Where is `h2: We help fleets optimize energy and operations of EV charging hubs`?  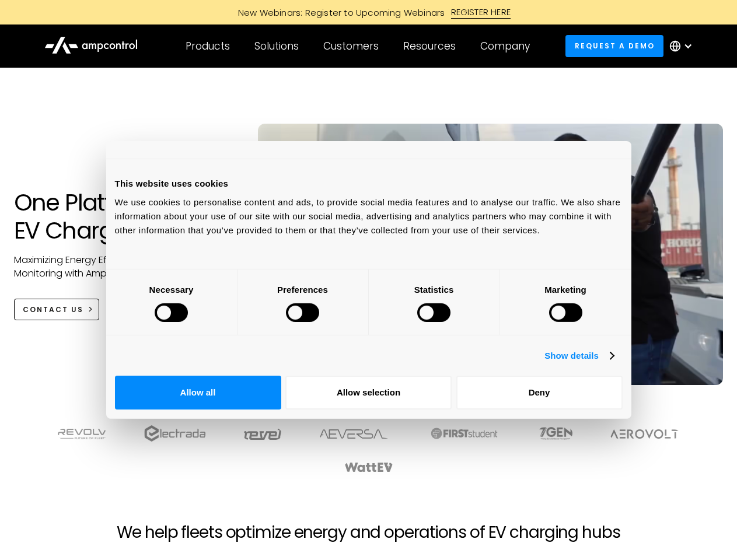
h2: We help fleets optimize energy and operations of EV charging hubs is located at coordinates (368, 533).